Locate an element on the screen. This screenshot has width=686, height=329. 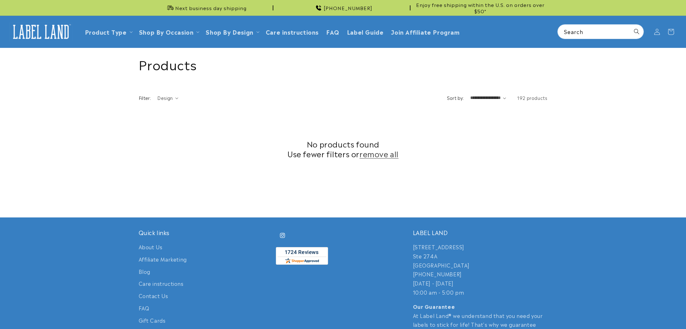
span: Label Guide is located at coordinates (365, 31).